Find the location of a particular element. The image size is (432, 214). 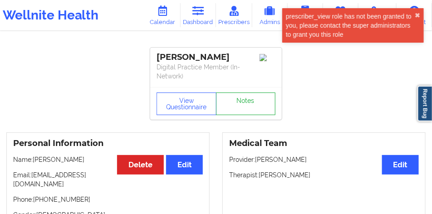

a: Coaches is located at coordinates (306, 15).